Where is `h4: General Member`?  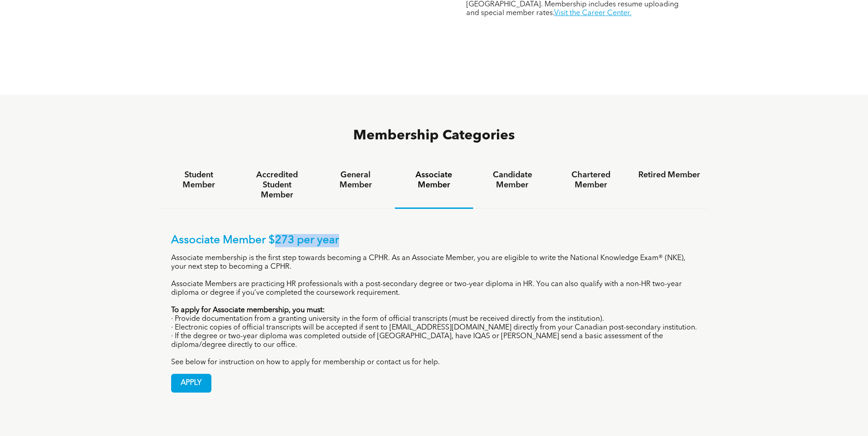
h4: General Member is located at coordinates (355, 180).